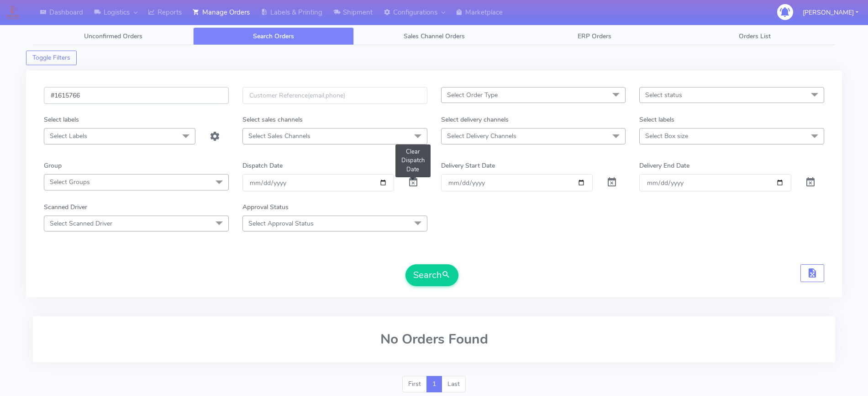 Image resolution: width=868 pixels, height=396 pixels. Describe the element at coordinates (667, 136) in the screenshot. I see `span: Select Box size` at that location.